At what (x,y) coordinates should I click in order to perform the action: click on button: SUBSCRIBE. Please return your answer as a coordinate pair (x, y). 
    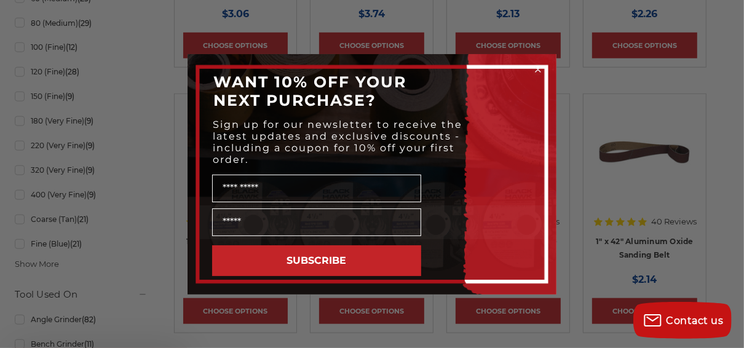
    Looking at the image, I should click on (317, 261).